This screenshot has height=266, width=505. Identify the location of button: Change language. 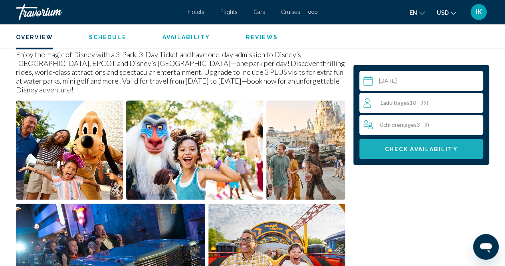
(417, 12).